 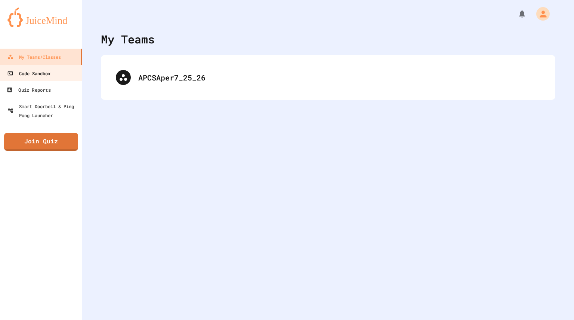 I want to click on div: My Teams, so click(x=128, y=39).